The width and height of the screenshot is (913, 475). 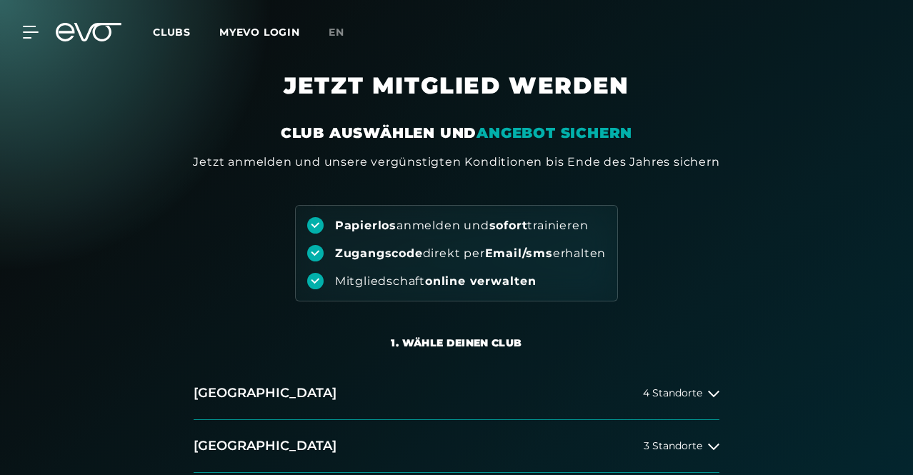 What do you see at coordinates (172, 32) in the screenshot?
I see `span: Clubs` at bounding box center [172, 32].